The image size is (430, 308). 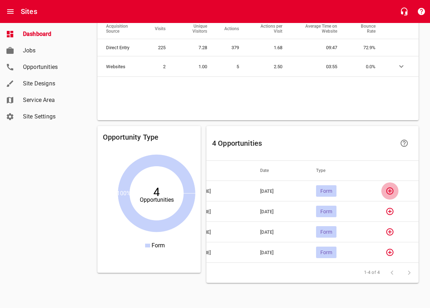 I want to click on text: Opportunities, so click(x=157, y=199).